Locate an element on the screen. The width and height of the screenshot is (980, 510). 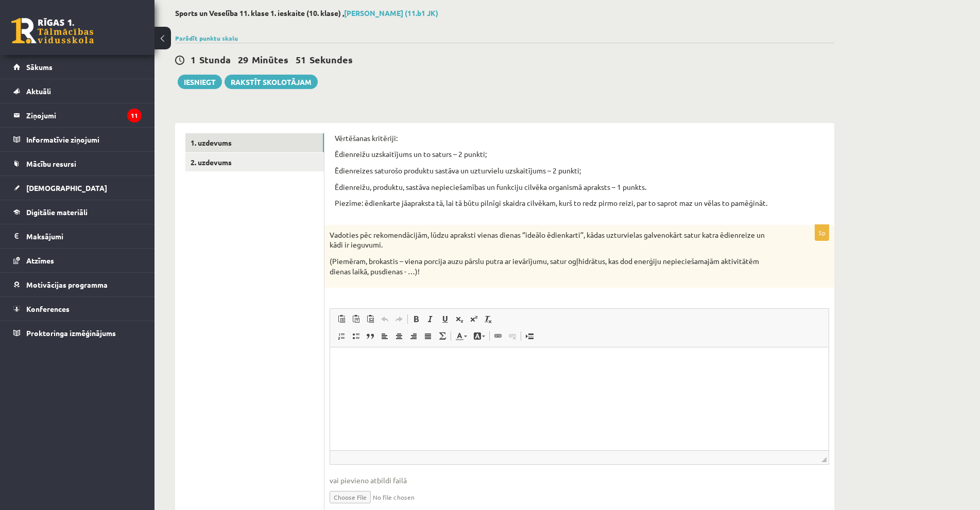
a: Paste (Ctrl+V) is located at coordinates (341, 319).